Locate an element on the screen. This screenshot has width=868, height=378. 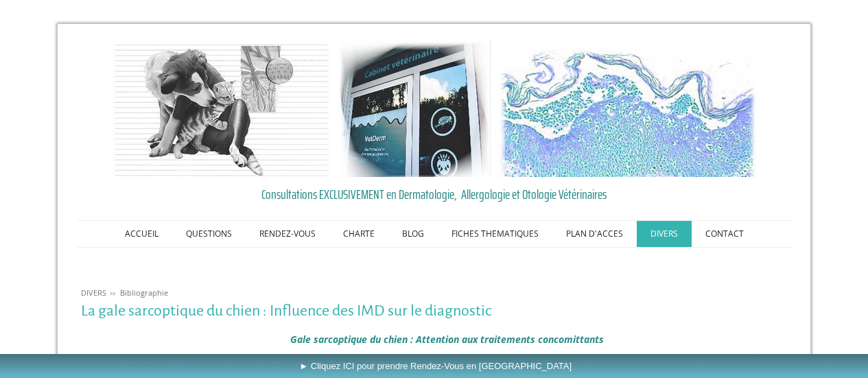
a: Bibliographie is located at coordinates (144, 293).